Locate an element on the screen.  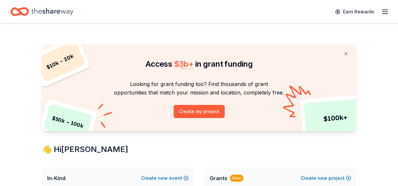
span: $ 3b + is located at coordinates (184, 64).